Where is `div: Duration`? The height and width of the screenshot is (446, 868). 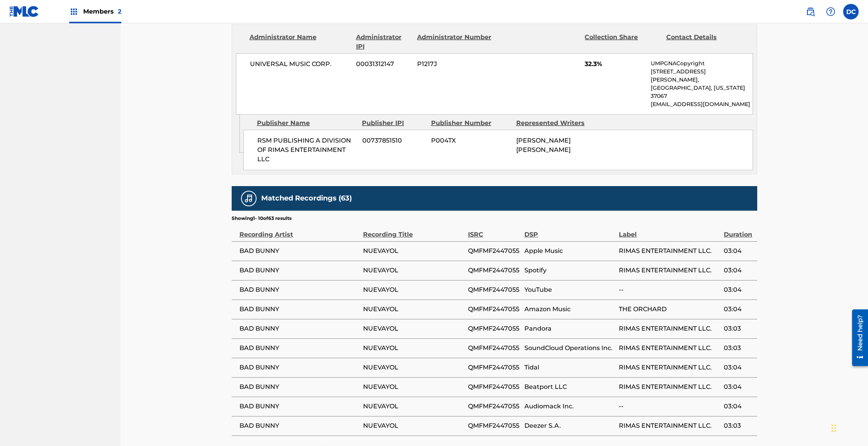 div: Duration is located at coordinates (738, 230).